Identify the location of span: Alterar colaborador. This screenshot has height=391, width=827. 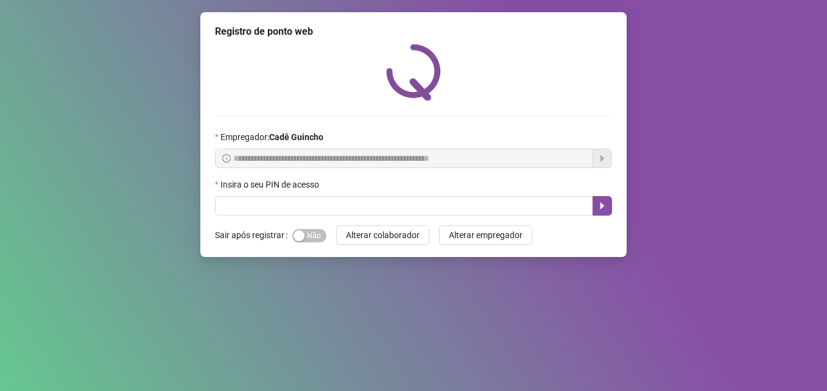
(383, 235).